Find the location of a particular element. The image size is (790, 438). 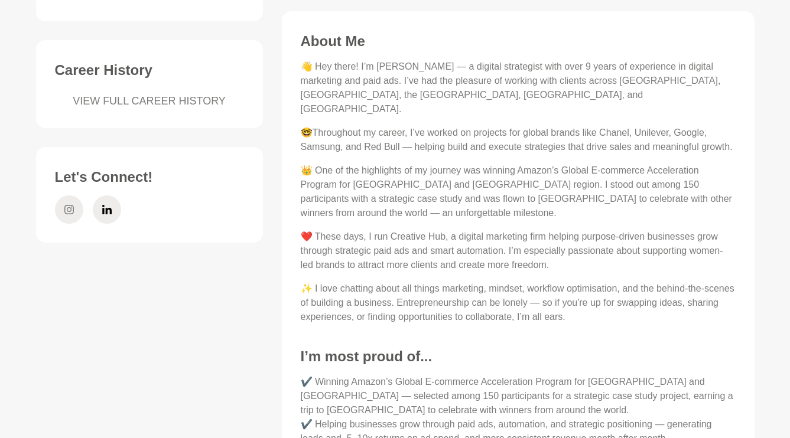

a: LinkedIn is located at coordinates (107, 210).